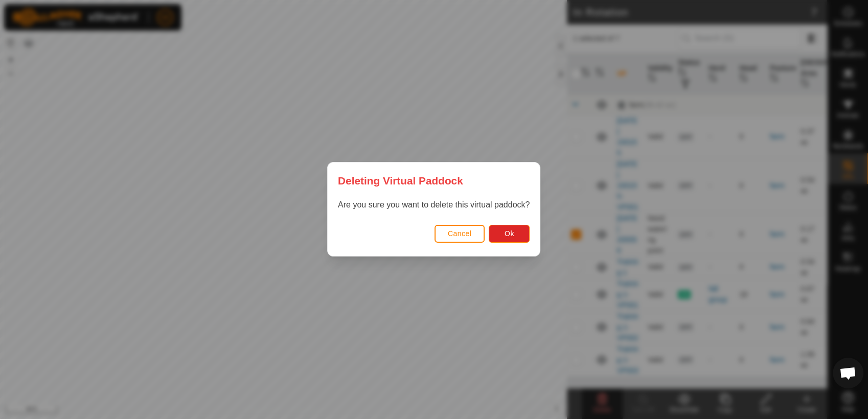 Image resolution: width=868 pixels, height=419 pixels. Describe the element at coordinates (510, 234) in the screenshot. I see `button: Ok` at that location.